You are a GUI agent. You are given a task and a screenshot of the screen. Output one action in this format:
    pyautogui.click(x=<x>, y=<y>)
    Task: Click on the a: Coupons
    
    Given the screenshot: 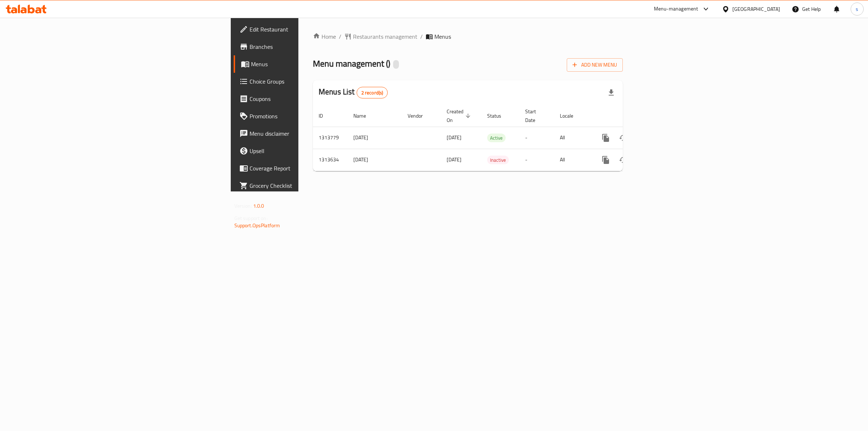 What is the action you would take?
    pyautogui.click(x=305, y=99)
    